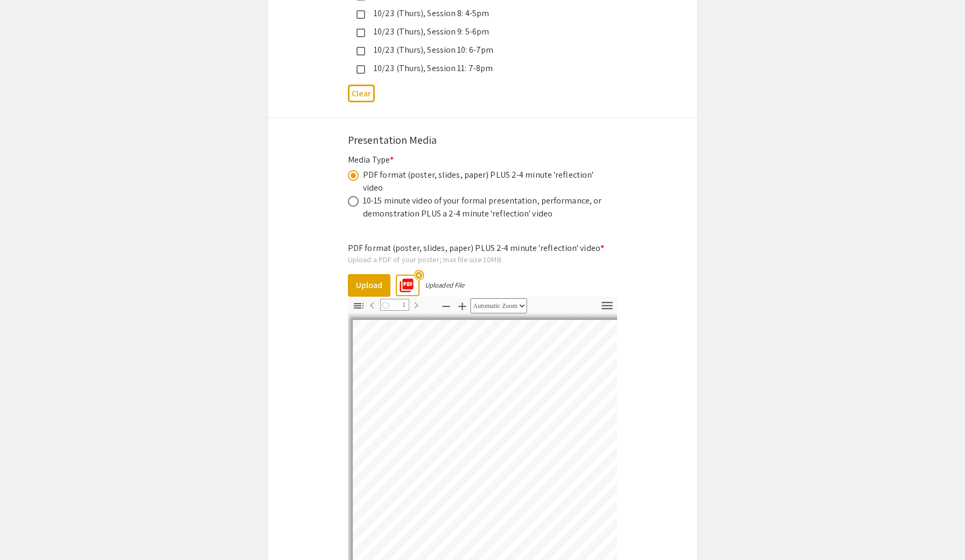  I want to click on div: 10/23 (Thurs), Session 11: 7-8pm, so click(478, 68).